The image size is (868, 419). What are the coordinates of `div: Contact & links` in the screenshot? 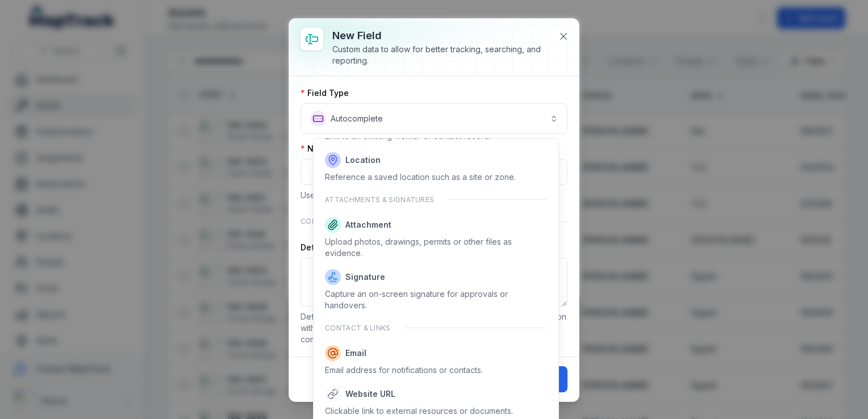 It's located at (436, 328).